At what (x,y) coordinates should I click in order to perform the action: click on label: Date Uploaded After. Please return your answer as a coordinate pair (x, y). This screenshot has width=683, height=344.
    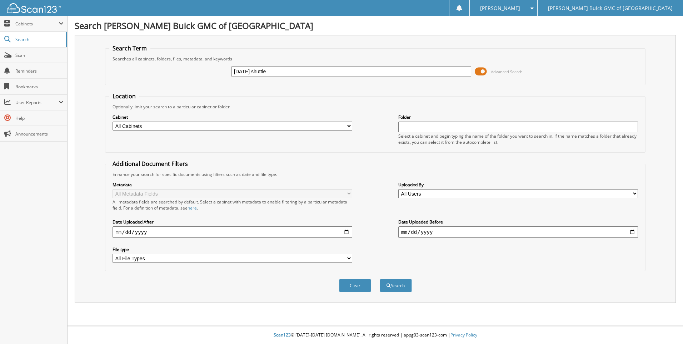
    Looking at the image, I should click on (232, 222).